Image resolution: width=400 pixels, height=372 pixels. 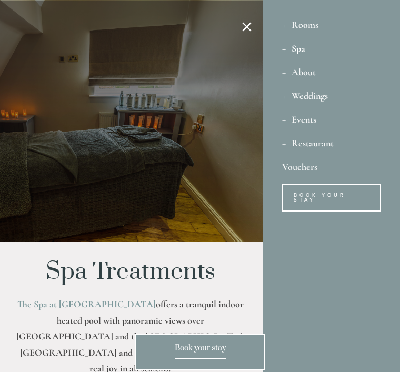 I want to click on div: About, so click(x=331, y=72).